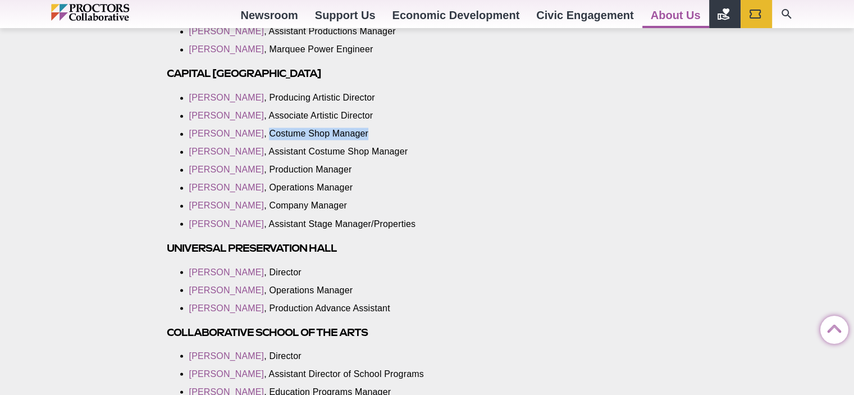  What do you see at coordinates (335, 116) in the screenshot?
I see `li: , Associate Artistic Director` at bounding box center [335, 116].